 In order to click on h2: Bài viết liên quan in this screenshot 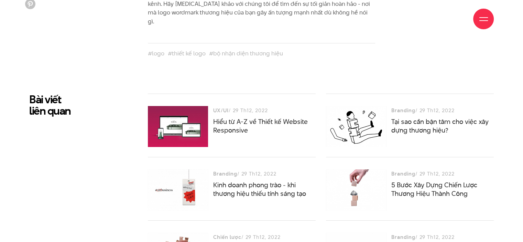, I will do `click(83, 105)`.